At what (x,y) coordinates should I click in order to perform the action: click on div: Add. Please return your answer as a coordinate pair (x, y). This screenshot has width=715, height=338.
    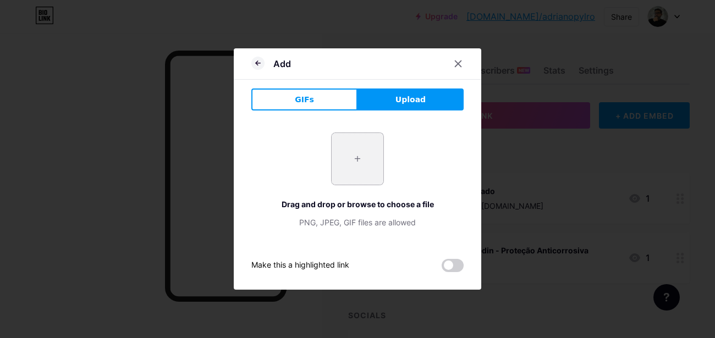
    Looking at the image, I should click on (282, 64).